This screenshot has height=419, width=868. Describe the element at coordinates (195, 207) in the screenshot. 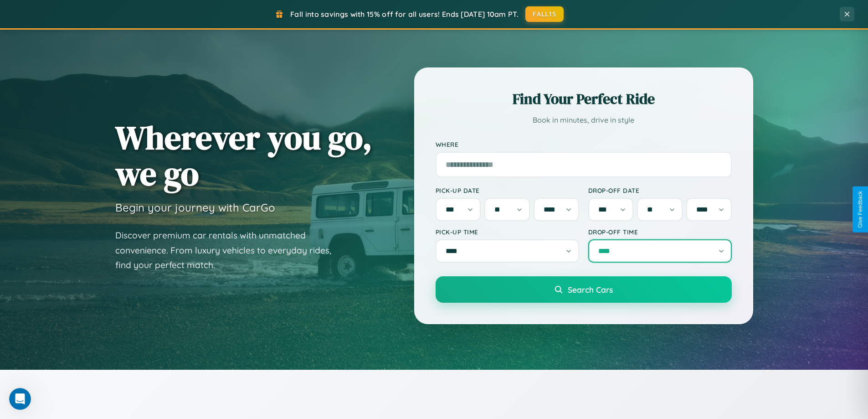

I see `h3: Begin your journey with CarGo` at that location.